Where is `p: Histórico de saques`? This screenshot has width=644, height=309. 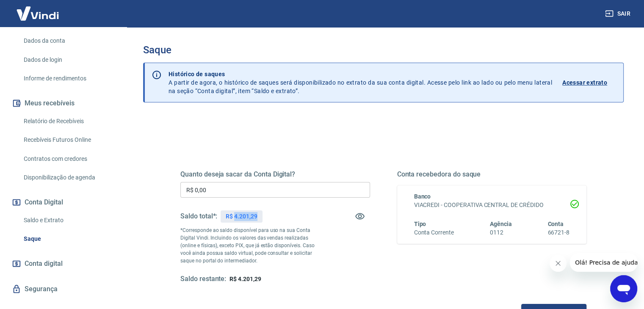
p: Histórico de saques is located at coordinates (360, 74).